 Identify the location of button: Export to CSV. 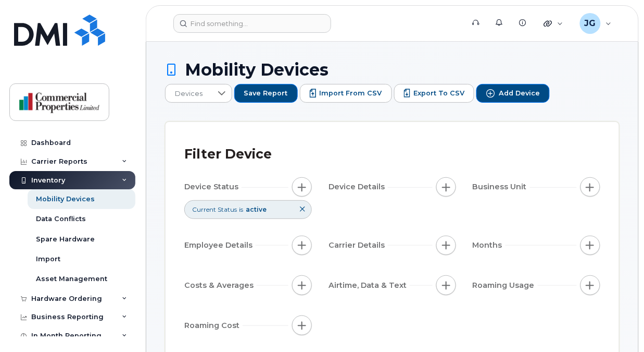
(434, 93).